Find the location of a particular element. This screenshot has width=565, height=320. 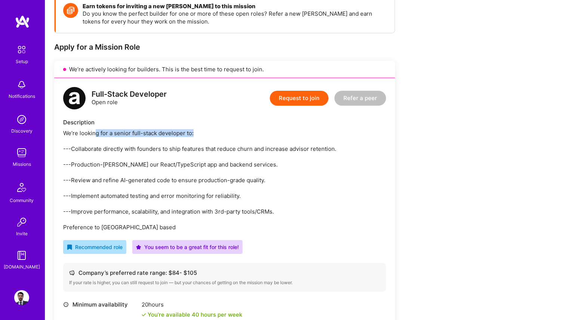

div: 20 hours is located at coordinates (192, 305).